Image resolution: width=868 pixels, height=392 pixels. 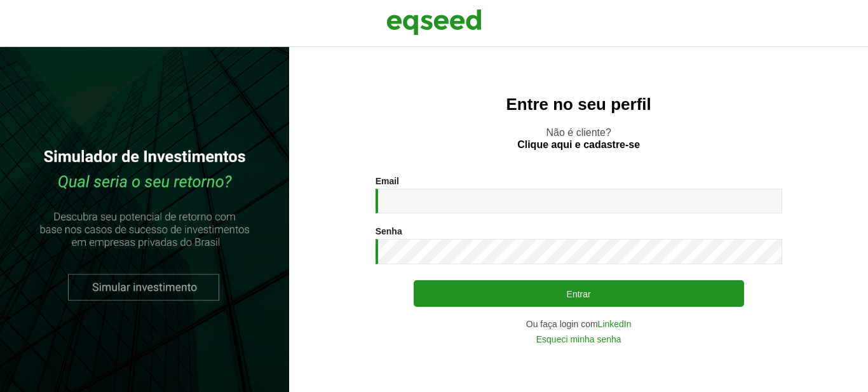 What do you see at coordinates (579, 340) in the screenshot?
I see `a: Esqueci minha senha` at bounding box center [579, 340].